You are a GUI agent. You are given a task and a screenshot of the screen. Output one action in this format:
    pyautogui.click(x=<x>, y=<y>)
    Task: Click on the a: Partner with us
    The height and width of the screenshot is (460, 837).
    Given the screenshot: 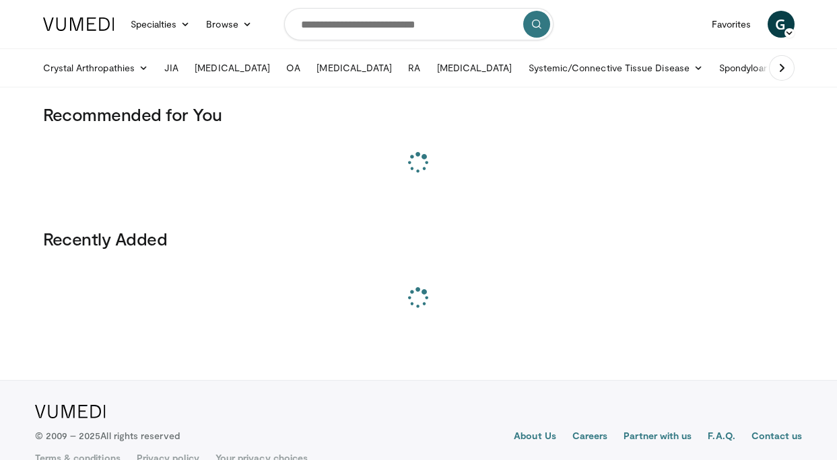 What is the action you would take?
    pyautogui.click(x=657, y=438)
    